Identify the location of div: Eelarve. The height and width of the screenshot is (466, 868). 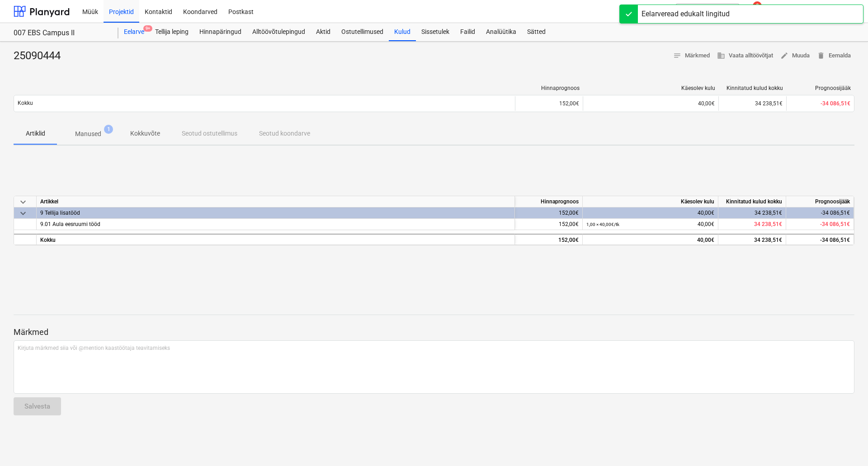
(134, 32).